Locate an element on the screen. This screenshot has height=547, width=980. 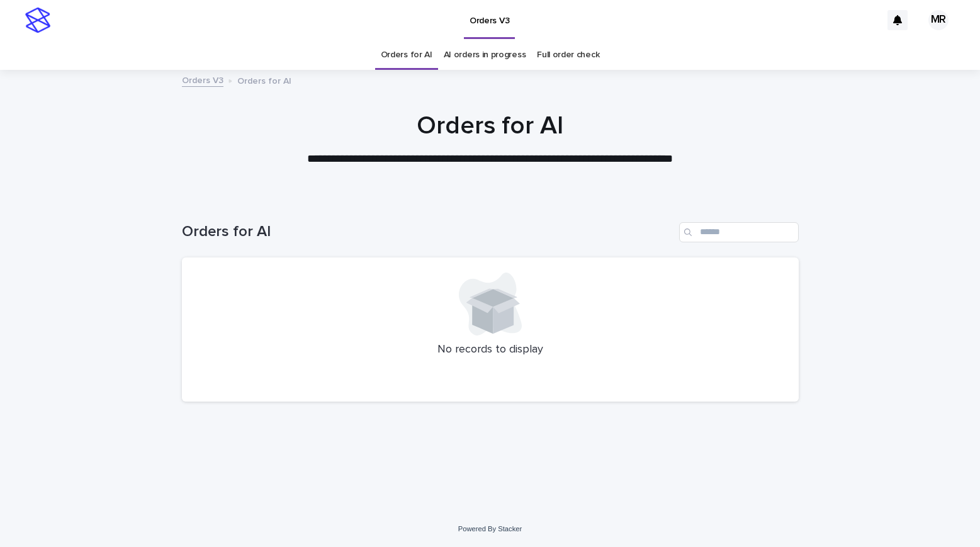
a: Orders for AI is located at coordinates (406, 55).